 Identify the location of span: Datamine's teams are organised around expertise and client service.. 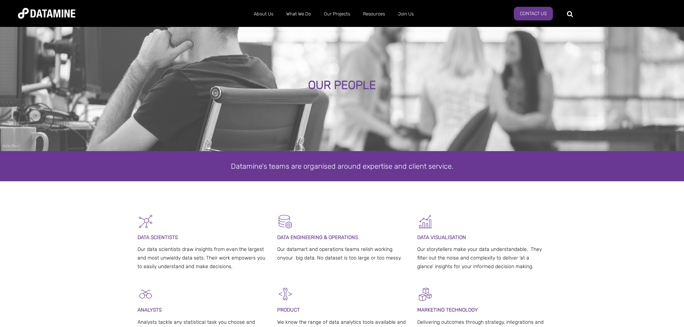
(342, 166).